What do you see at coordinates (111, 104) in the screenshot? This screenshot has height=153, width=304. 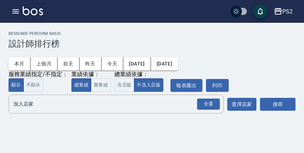 I see `input: 店家名稱` at bounding box center [111, 104].